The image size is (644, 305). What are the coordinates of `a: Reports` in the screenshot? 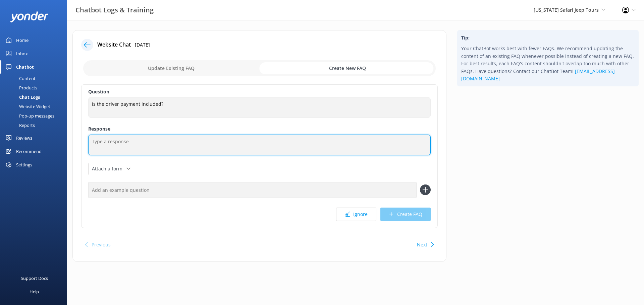 It's located at (36, 125).